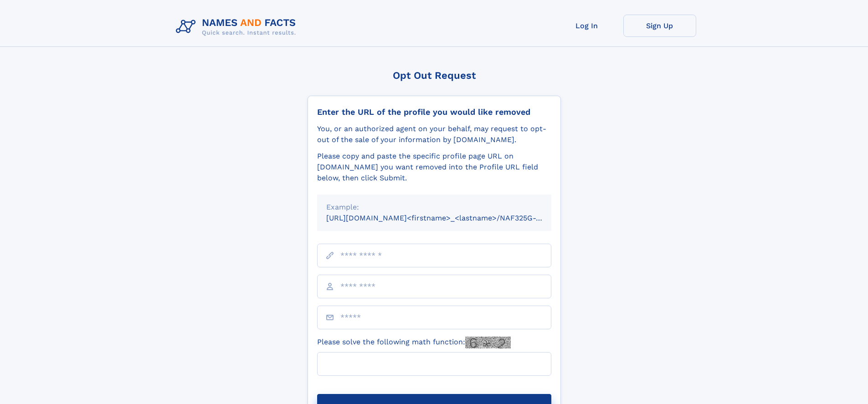 Image resolution: width=868 pixels, height=404 pixels. I want to click on a: Log In, so click(587, 25).